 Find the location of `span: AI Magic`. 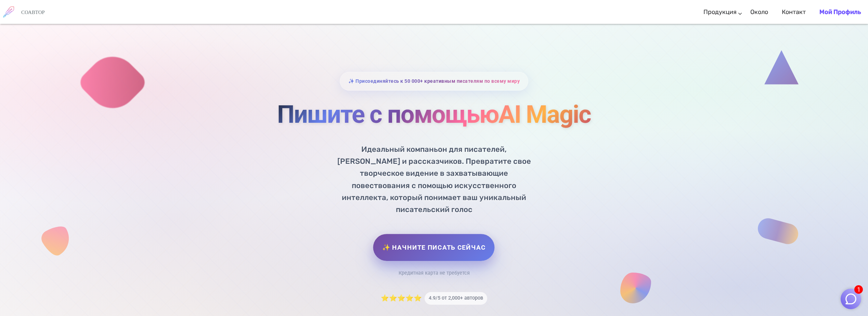

span: AI Magic is located at coordinates (545, 114).